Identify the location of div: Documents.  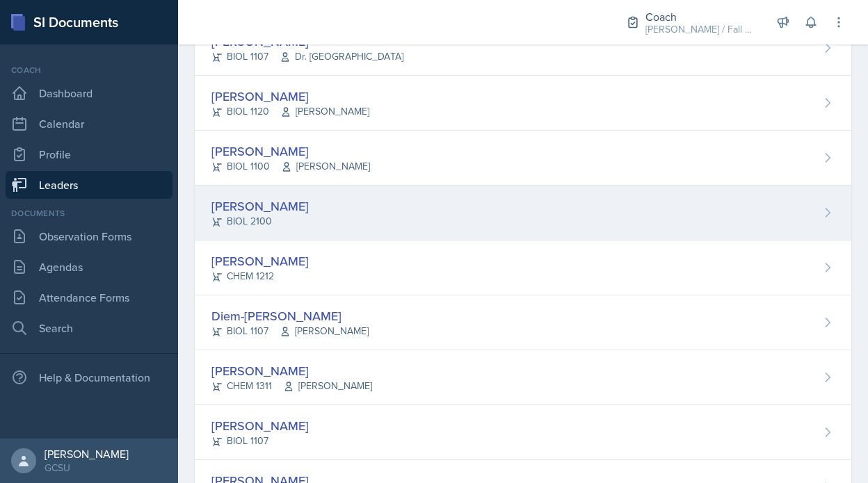
(89, 214).